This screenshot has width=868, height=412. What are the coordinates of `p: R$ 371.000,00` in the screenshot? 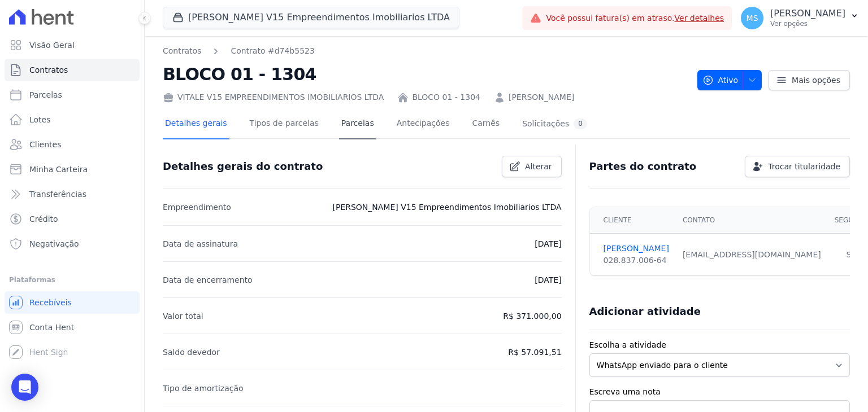 It's located at (532, 316).